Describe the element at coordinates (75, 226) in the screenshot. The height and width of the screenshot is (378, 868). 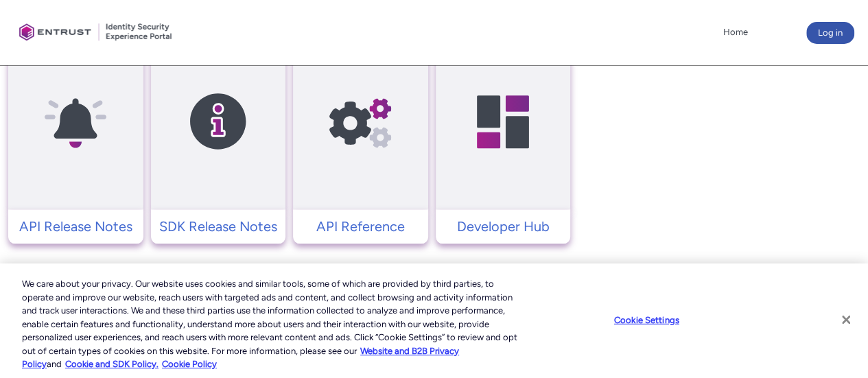
I see `a: API Release Notes` at that location.